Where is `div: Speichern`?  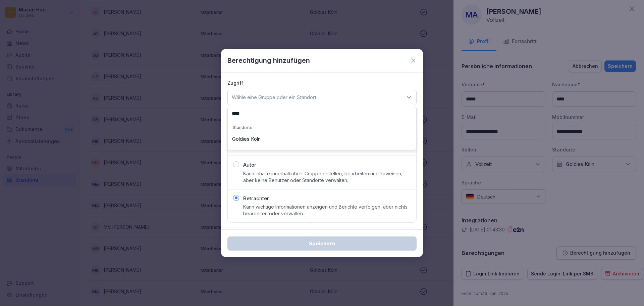
div: Speichern is located at coordinates (322, 244).